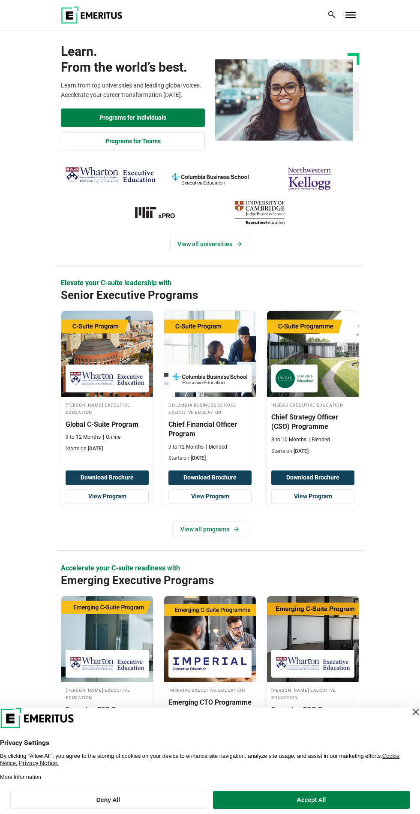 The image size is (420, 814). Describe the element at coordinates (112, 437) in the screenshot. I see `p: Online` at that location.